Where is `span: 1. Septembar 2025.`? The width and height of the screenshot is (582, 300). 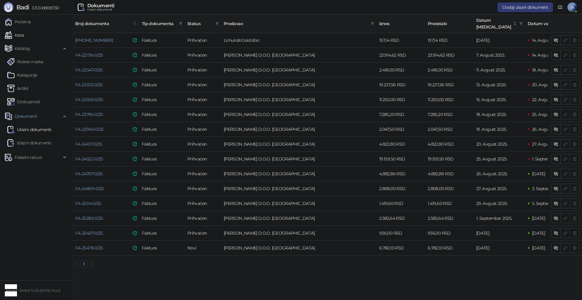 span: 1. Septembar 2025. is located at coordinates (550, 159).